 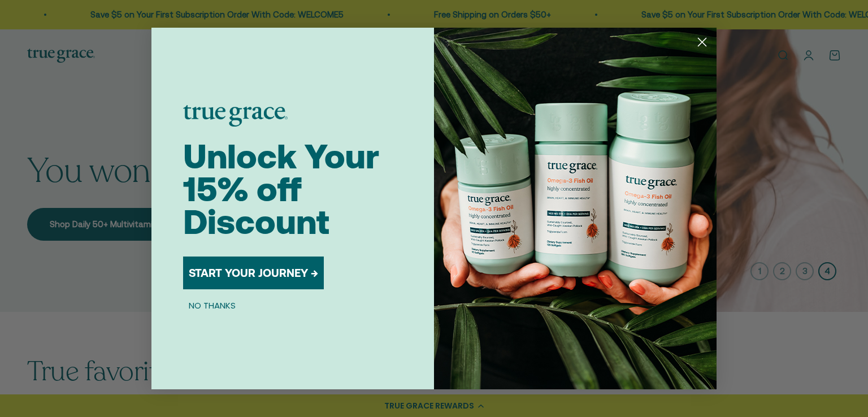 What do you see at coordinates (702, 42) in the screenshot?
I see `button: Close dialog` at bounding box center [702, 42].